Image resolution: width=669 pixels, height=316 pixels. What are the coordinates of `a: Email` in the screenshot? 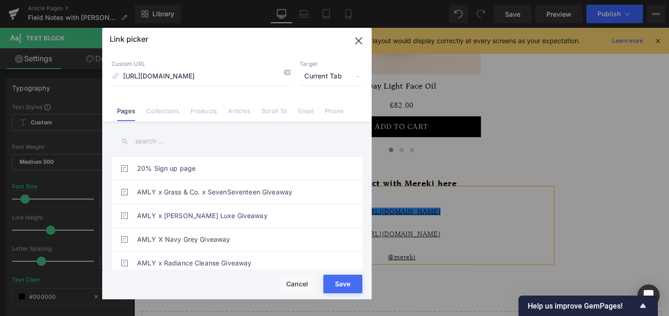 It's located at (306, 114).